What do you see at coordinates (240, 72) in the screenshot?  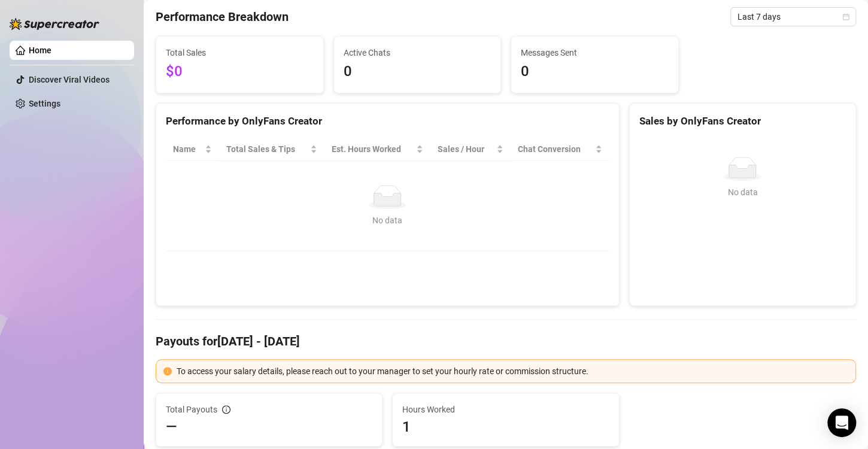 I see `span: $0` at bounding box center [240, 72].